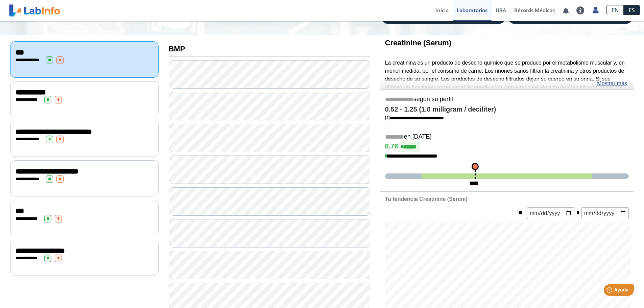  What do you see at coordinates (506, 95) in the screenshot?
I see `p: La creatinina es un producto de desecho químico que se produce por el metabolismo muscular y, en ...` at bounding box center [506, 95].